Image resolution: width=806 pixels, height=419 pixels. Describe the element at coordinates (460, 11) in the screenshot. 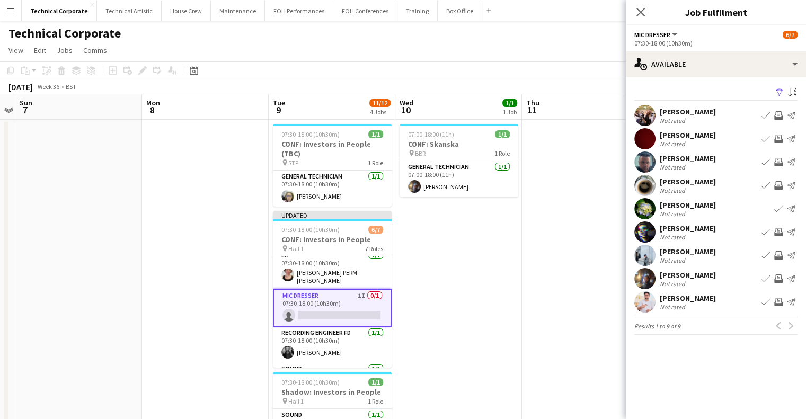

I see `button: Box Office` at that location.